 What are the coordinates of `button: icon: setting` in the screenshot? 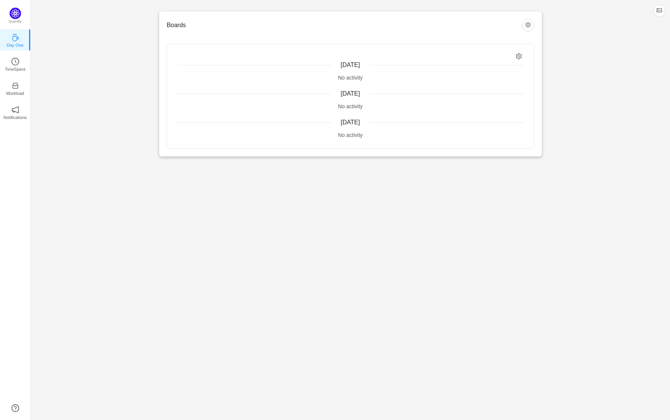 It's located at (528, 25).